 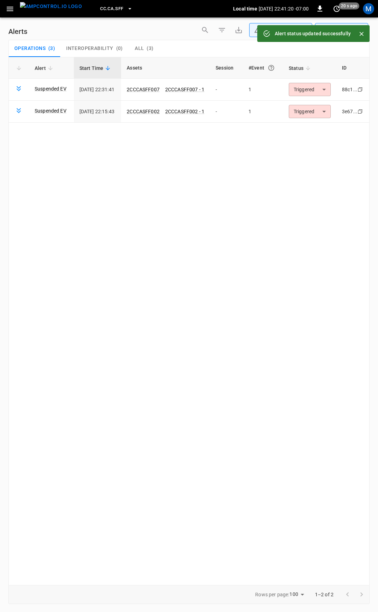 What do you see at coordinates (45, 68) in the screenshot?
I see `span: Alert` at bounding box center [45, 68].